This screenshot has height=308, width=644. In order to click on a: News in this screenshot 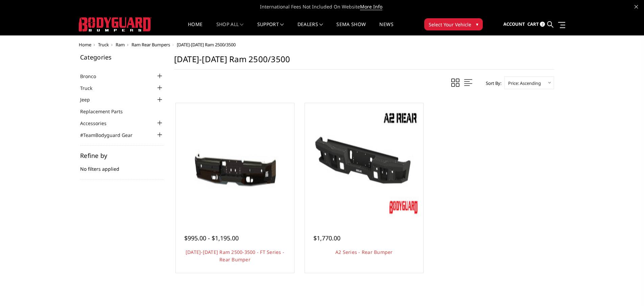, I will do `click(386, 28)`.